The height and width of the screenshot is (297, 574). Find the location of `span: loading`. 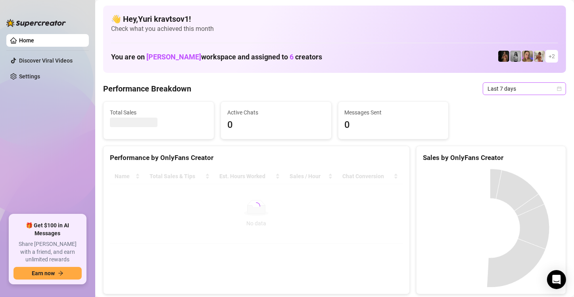

span: loading is located at coordinates (256, 207).